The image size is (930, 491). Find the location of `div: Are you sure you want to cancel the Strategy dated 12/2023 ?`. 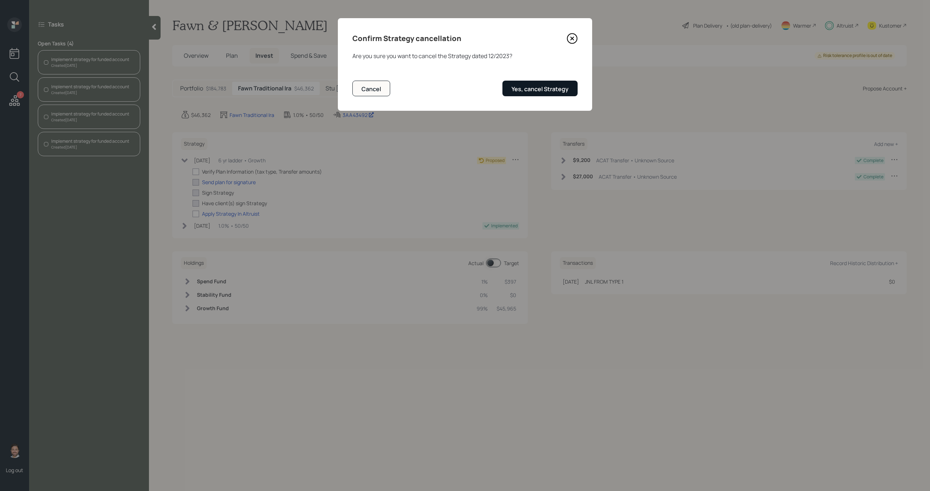

div: Are you sure you want to cancel the Strategy dated 12/2023 ? is located at coordinates (465, 56).